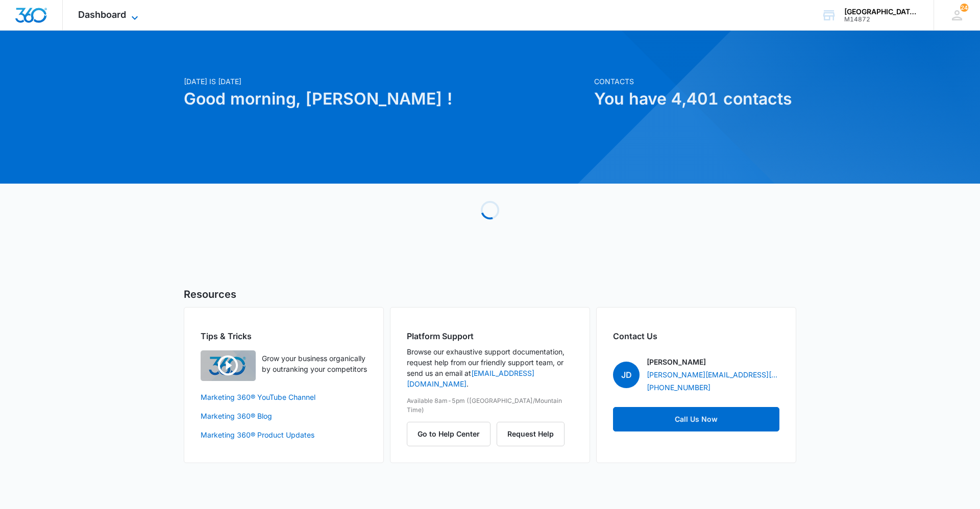  I want to click on button: Request Help, so click(530, 434).